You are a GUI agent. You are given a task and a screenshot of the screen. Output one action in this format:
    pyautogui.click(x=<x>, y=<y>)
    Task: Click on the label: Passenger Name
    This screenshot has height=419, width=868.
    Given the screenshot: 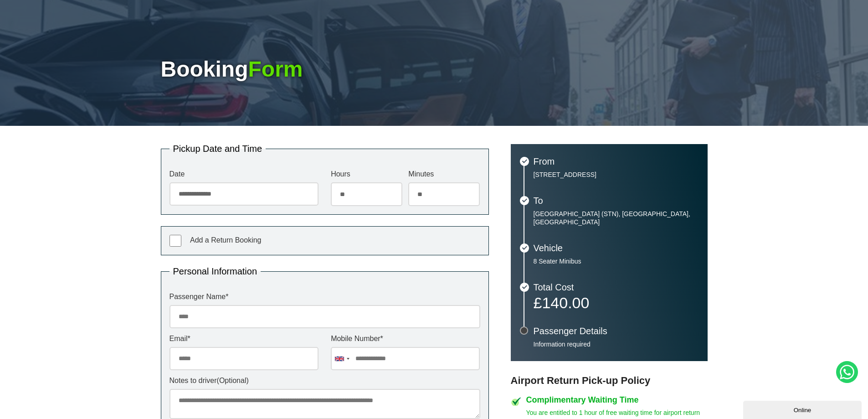 What is the action you would take?
    pyautogui.click(x=325, y=297)
    